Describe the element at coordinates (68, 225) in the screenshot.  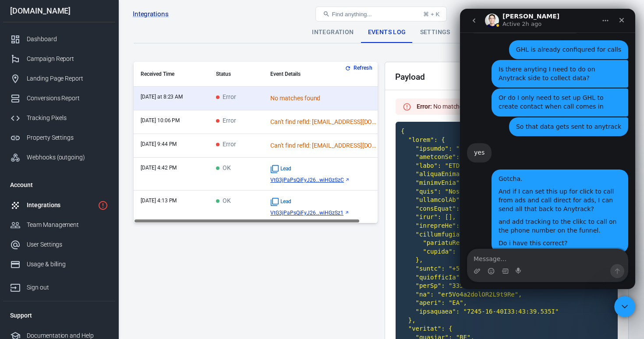
I see `div: Team Management` at that location.